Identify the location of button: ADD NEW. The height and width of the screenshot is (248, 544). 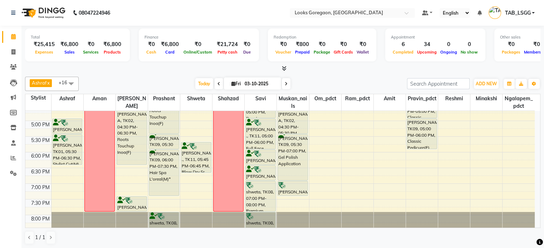
(486, 84).